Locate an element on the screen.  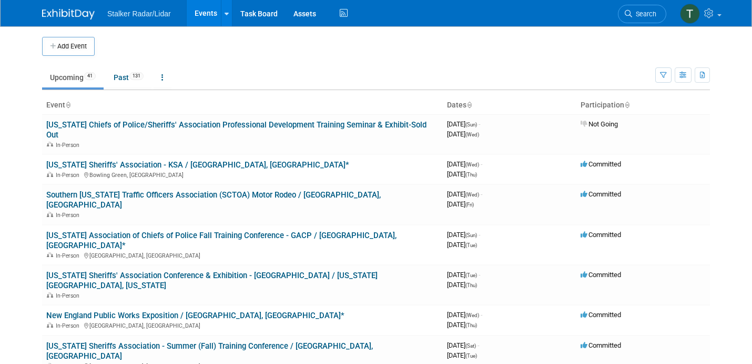
img: Tommy Yates is located at coordinates (690, 14).